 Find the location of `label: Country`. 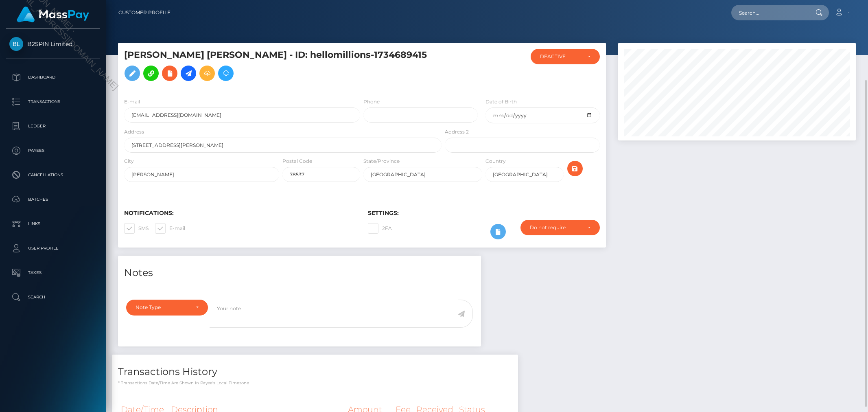

label: Country is located at coordinates (496, 161).